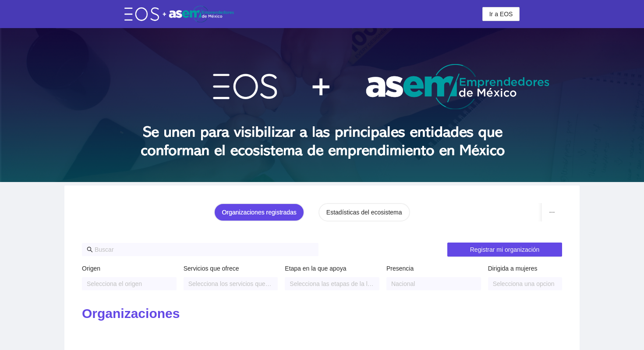 The height and width of the screenshot is (350, 644). What do you see at coordinates (315, 268) in the screenshot?
I see `label: Etapa en la que apoya` at bounding box center [315, 268].